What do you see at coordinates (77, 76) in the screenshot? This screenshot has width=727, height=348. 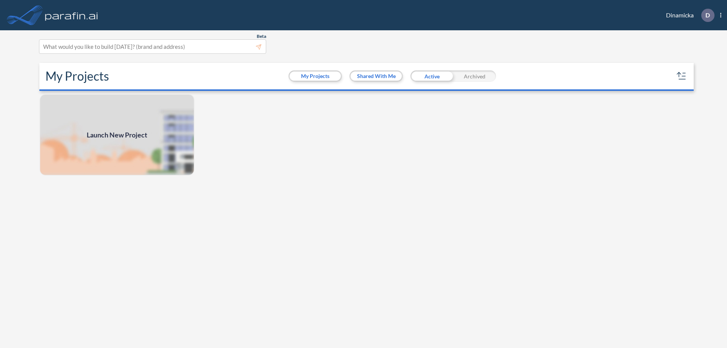 I see `h2: My Projects` at bounding box center [77, 76].